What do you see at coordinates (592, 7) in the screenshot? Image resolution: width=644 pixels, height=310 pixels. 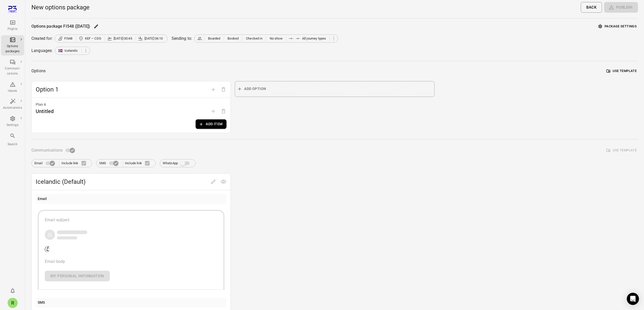 I see `button: Back` at bounding box center [592, 7].